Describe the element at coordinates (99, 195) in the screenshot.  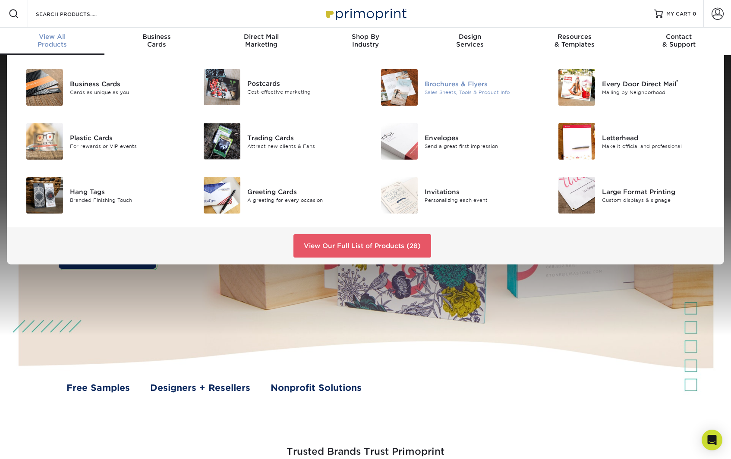
I see `a: Hang Tags Hang Tags Branded Finishing Touch` at that location.